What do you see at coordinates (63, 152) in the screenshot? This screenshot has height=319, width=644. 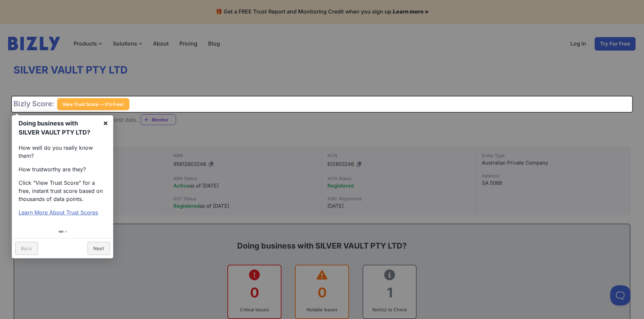 I see `p: How well do you really know them?` at bounding box center [63, 152].